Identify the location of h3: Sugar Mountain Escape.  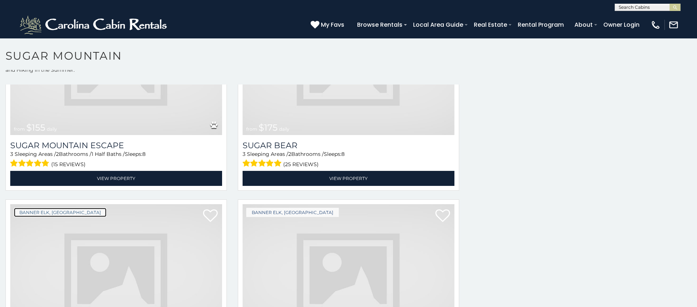
(116, 145).